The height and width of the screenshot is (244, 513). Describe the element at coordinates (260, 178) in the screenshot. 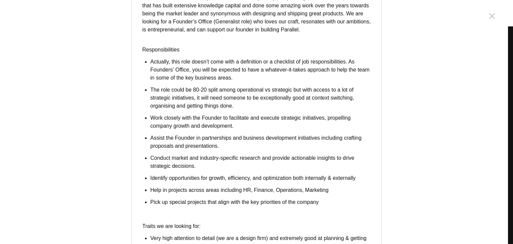

I see `p: Identify opportunities for growth, efficiency, and optimization both internally & externally` at that location.